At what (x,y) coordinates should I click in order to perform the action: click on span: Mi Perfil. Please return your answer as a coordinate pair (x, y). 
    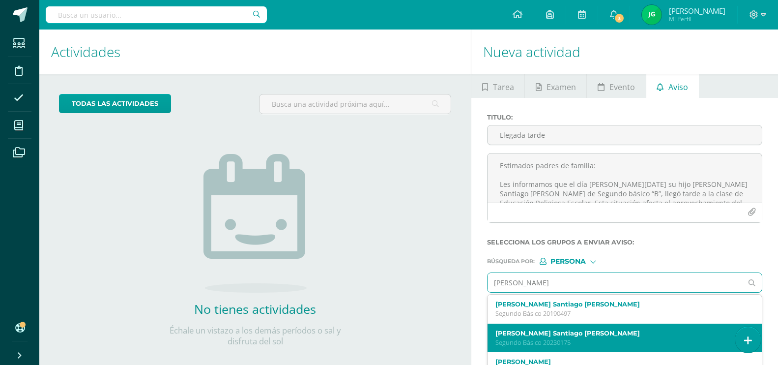
    Looking at the image, I should click on (697, 19).